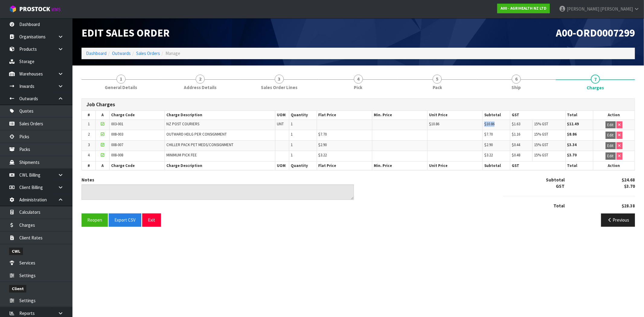  What do you see at coordinates (200, 87) in the screenshot?
I see `span: Address Details` at bounding box center [200, 87].